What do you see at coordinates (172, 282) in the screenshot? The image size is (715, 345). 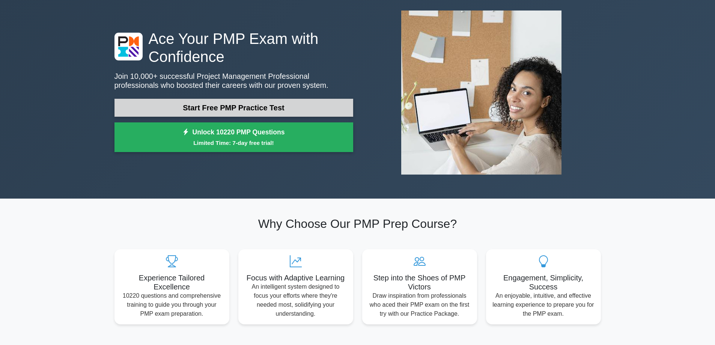 I see `h5: Experience Tailored Excellence` at bounding box center [172, 282].